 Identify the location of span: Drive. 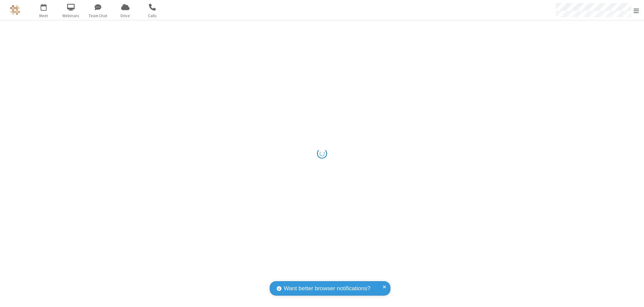
(125, 16).